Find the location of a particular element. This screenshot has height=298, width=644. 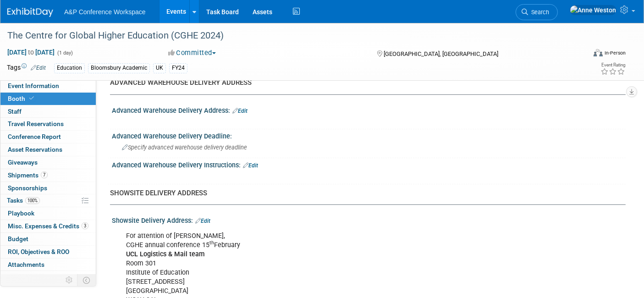

span: Event Information is located at coordinates (34, 86).